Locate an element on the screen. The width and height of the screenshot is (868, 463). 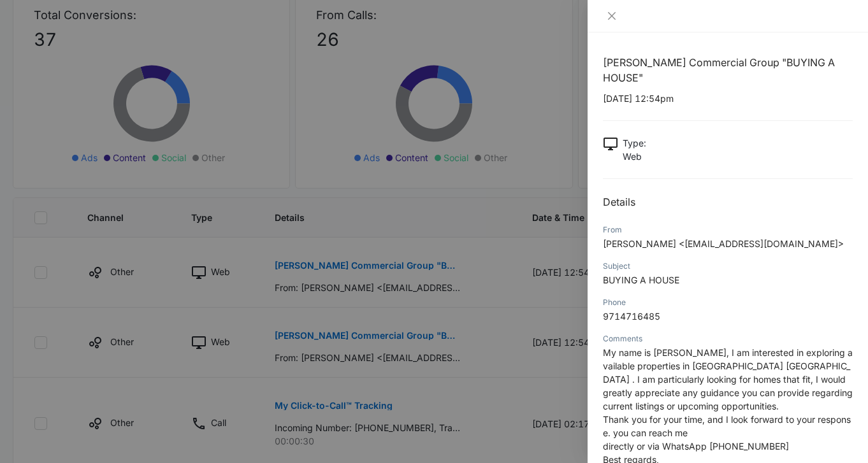
p: Web is located at coordinates (635, 156).